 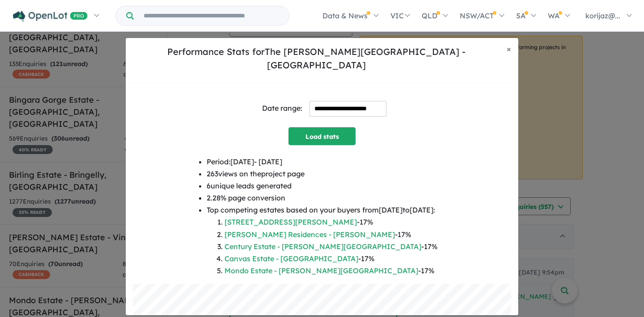 I want to click on span: korijaz@..., so click(x=603, y=16).